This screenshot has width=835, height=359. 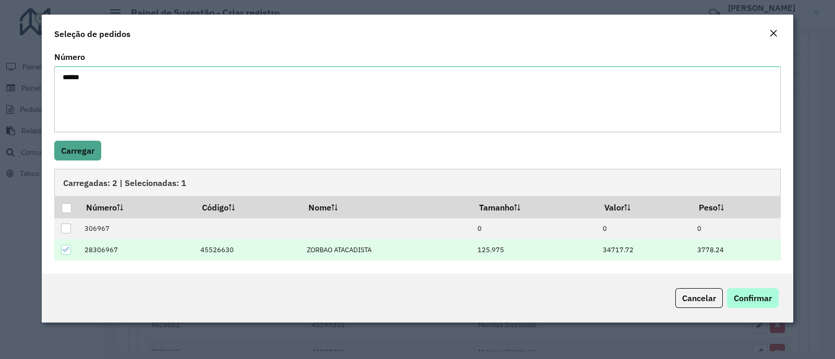 What do you see at coordinates (644, 207) in the screenshot?
I see `th: Valor` at bounding box center [644, 207].